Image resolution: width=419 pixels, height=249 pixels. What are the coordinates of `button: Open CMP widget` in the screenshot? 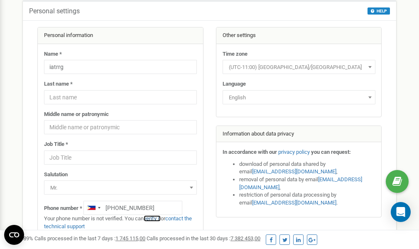 It's located at (14, 234).